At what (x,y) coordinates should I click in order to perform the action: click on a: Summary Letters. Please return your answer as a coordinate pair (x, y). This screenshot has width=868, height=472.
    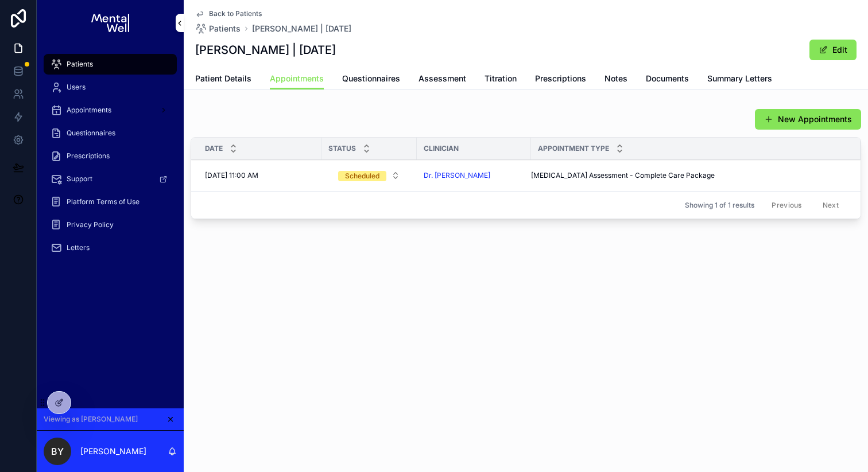
    Looking at the image, I should click on (739, 80).